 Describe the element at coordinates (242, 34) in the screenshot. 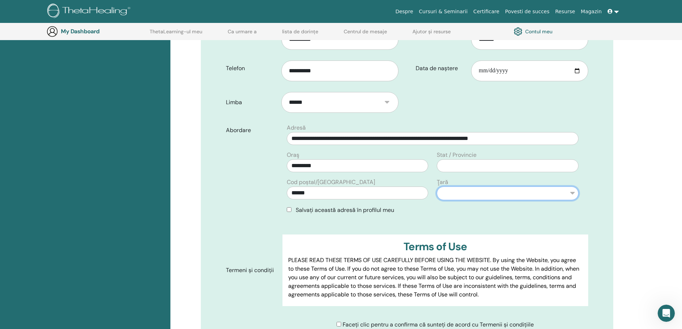

I see `a: Ca urmare a` at that location.